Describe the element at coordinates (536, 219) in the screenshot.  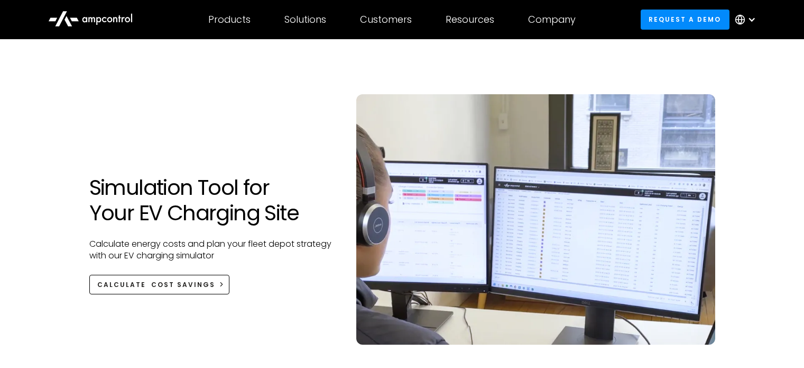
I see `img: Simulation tool to simulate your ev charging site using Ampcontrol` at that location.